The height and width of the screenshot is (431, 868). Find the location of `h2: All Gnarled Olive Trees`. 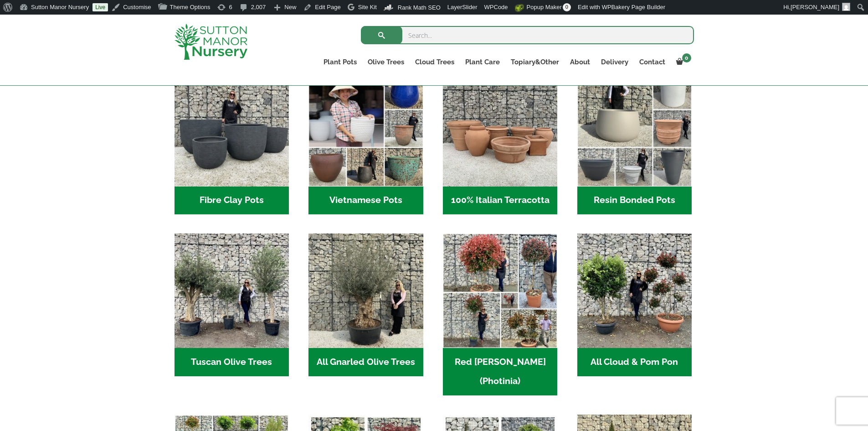

h2: All Gnarled Olive Trees is located at coordinates (366, 362).